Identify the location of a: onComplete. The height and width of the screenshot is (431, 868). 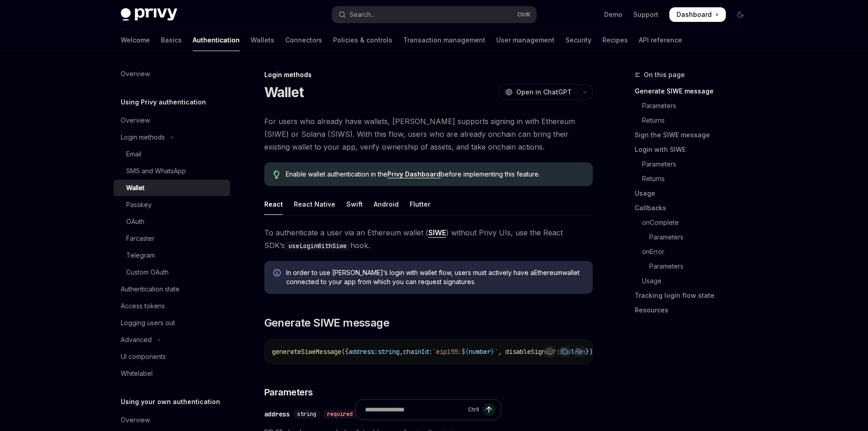
(695, 222).